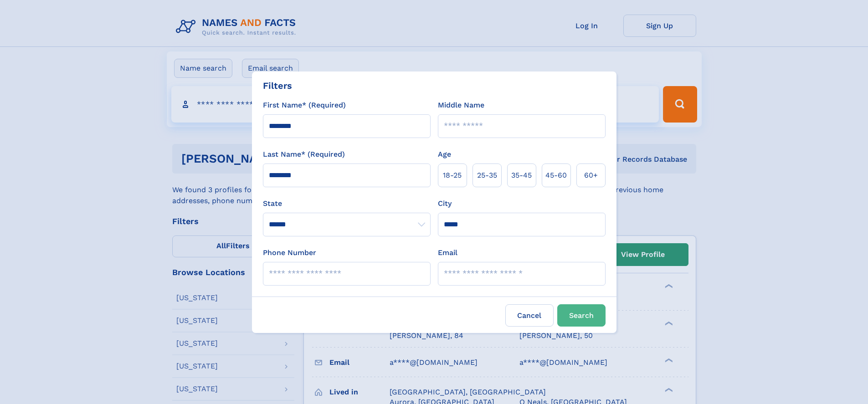 The width and height of the screenshot is (868, 404). I want to click on span: 18‑25, so click(452, 175).